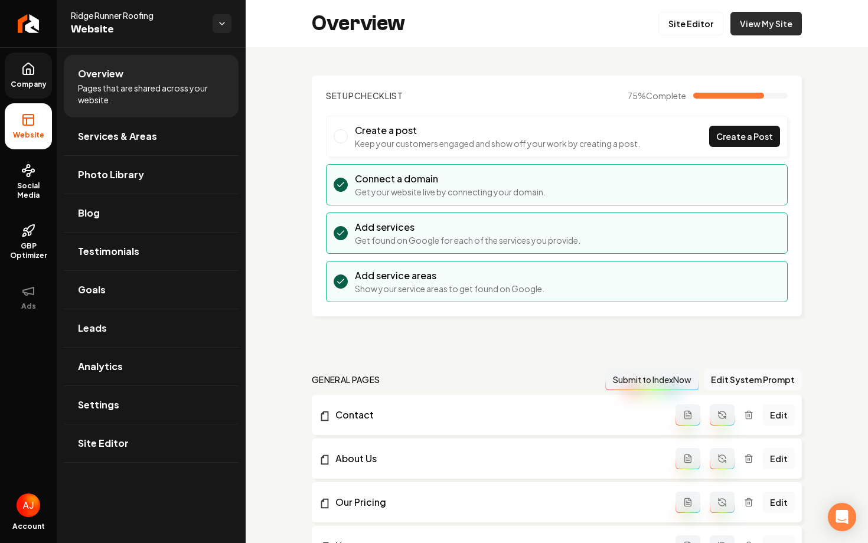  What do you see at coordinates (92, 328) in the screenshot?
I see `span: Leads` at bounding box center [92, 328].